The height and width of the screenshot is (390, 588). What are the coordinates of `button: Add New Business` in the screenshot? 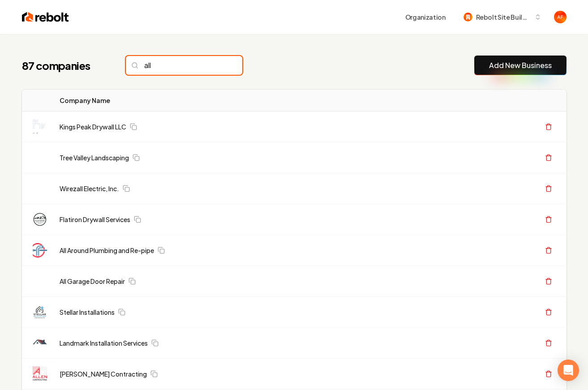 It's located at (520, 65).